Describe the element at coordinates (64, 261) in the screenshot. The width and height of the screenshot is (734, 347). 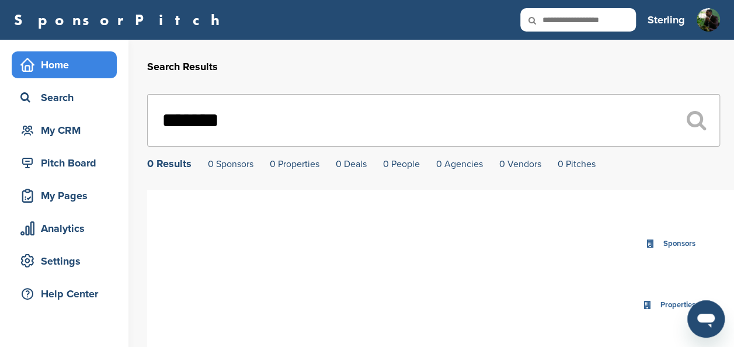
I see `a: Settings` at that location.